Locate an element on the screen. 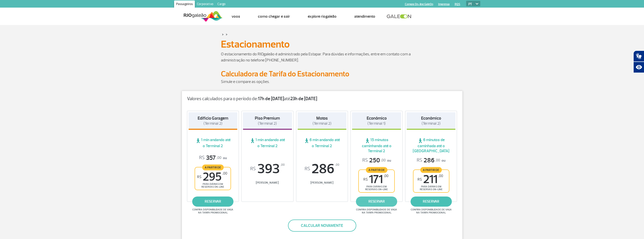  button: Abrir recursos assistivos. is located at coordinates (639, 67).